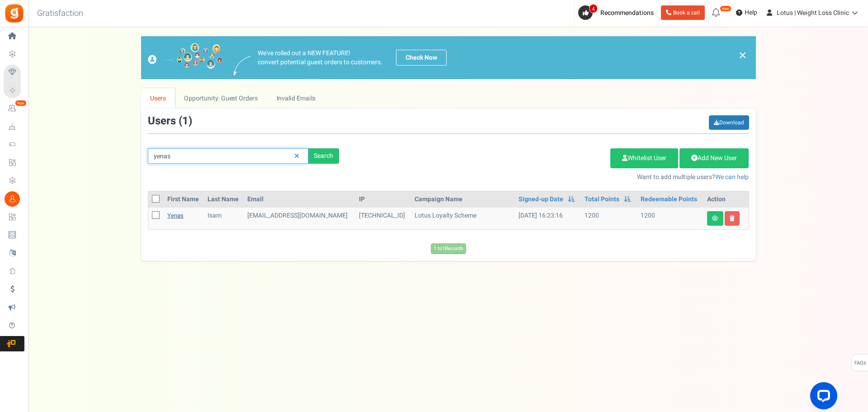 The height and width of the screenshot is (412, 868). Describe the element at coordinates (170, 121) in the screenshot. I see `h3: Users ( )` at that location.